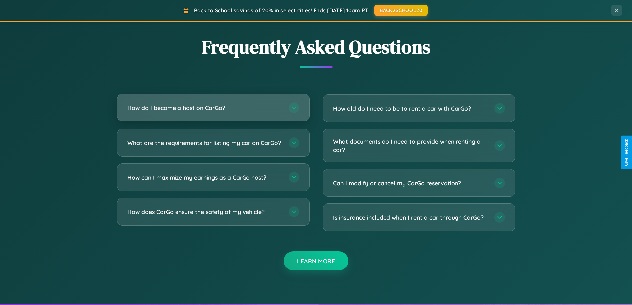 The image size is (632, 305). I want to click on h3: Can I modify or cancel my CarGo reservation?, so click(410, 183).